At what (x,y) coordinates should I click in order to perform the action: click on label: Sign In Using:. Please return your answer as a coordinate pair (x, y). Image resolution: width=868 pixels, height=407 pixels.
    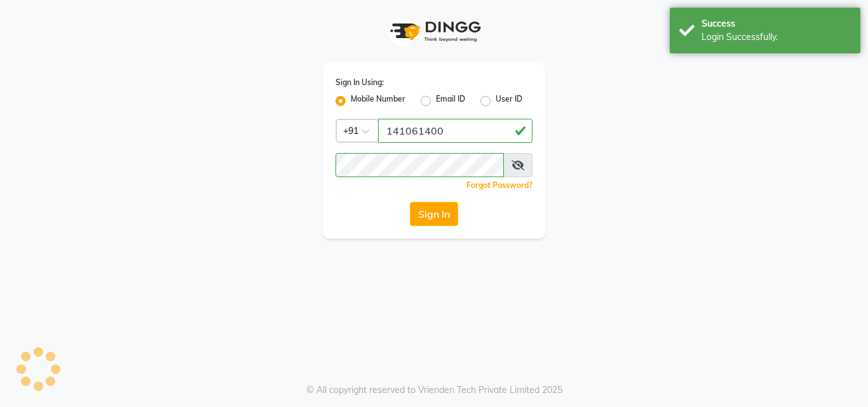
    Looking at the image, I should click on (360, 82).